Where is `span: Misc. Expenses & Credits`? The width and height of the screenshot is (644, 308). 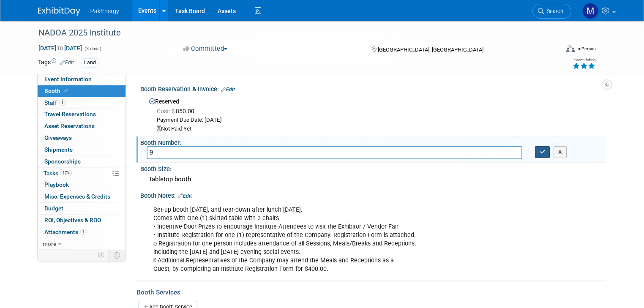 span: Misc. Expenses & Credits is located at coordinates (77, 196).